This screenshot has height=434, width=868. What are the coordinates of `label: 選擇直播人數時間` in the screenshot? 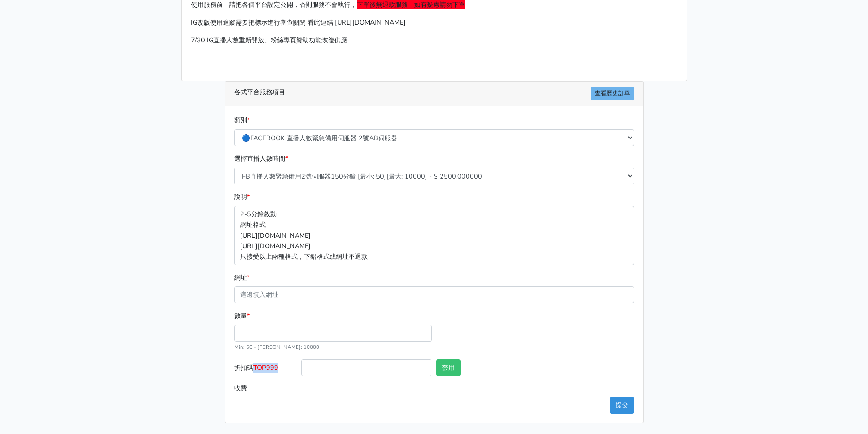 It's located at (261, 159).